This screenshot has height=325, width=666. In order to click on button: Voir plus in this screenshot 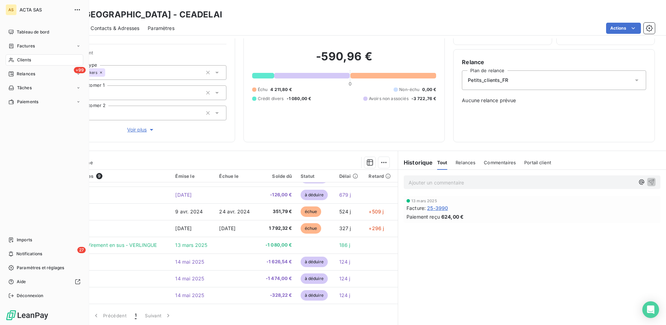, I will do `click(141, 130)`.